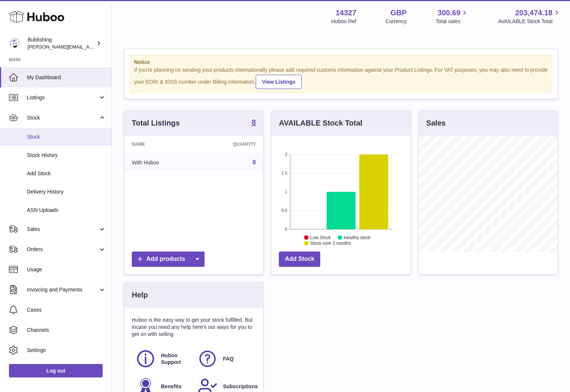 The height and width of the screenshot is (392, 570). What do you see at coordinates (231, 144) in the screenshot?
I see `th: Quantity` at bounding box center [231, 144].